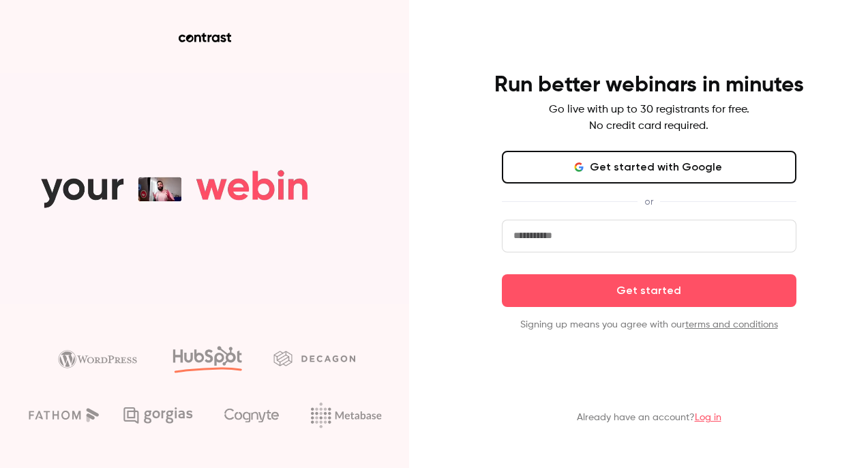 The width and height of the screenshot is (868, 468). What do you see at coordinates (649, 418) in the screenshot?
I see `p: Already have an account?` at bounding box center [649, 418].